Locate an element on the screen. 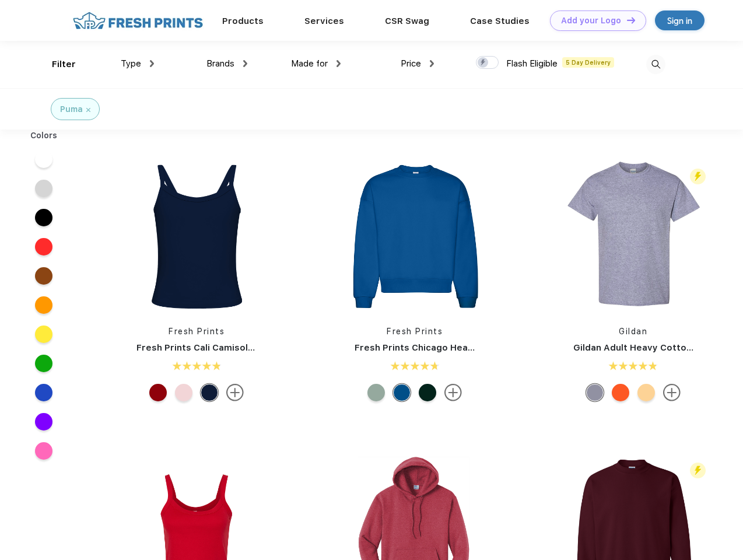  a: Services is located at coordinates (324, 21).